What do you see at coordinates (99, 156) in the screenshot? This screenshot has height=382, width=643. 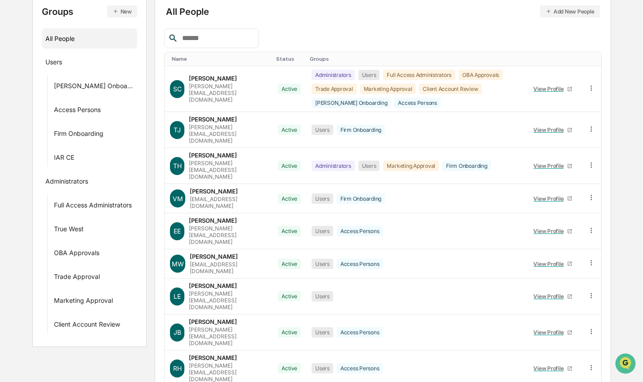 I see `span: Pylon` at bounding box center [99, 156].